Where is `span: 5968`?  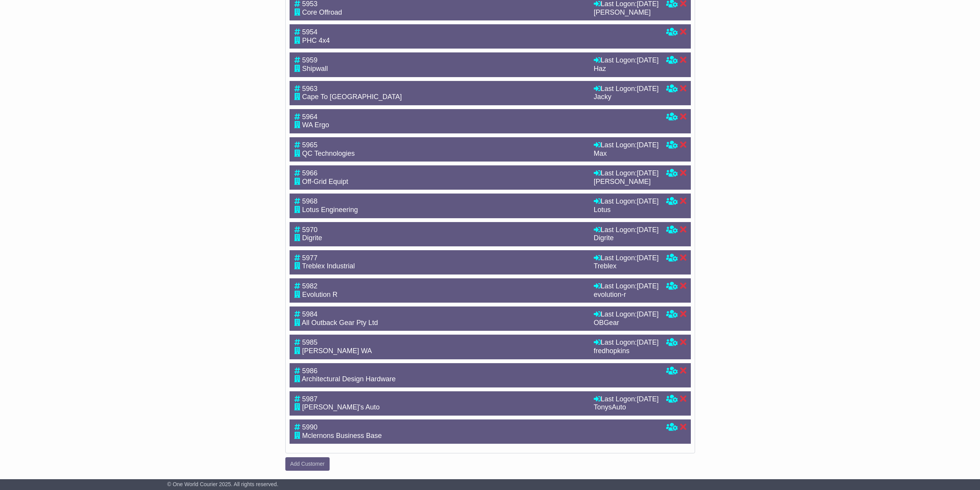 span: 5968 is located at coordinates (310, 201).